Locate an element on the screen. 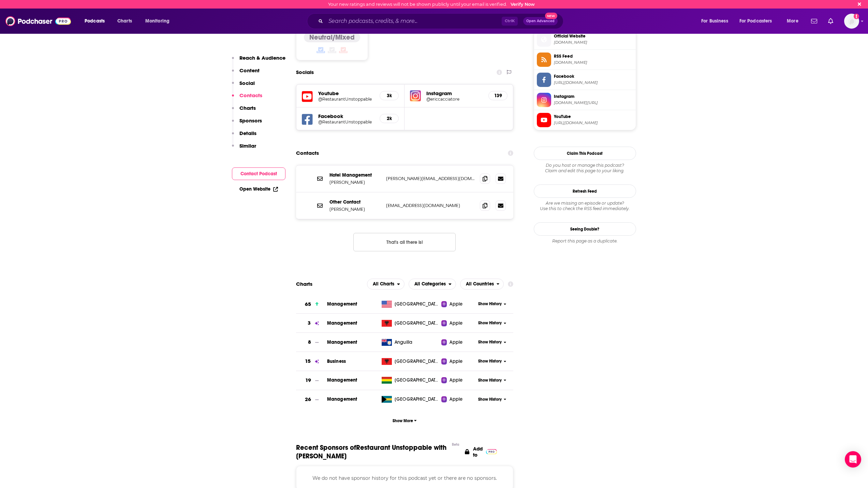 Image resolution: width=868 pixels, height=488 pixels. span: More is located at coordinates (792, 21).